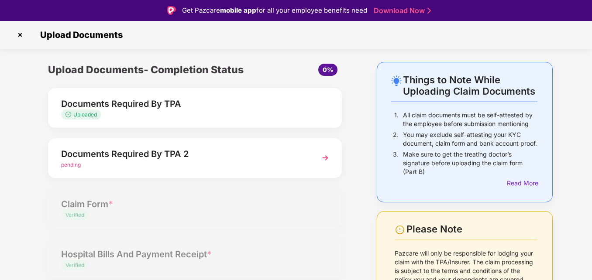 The height and width of the screenshot is (280, 592). What do you see at coordinates (69, 114) in the screenshot?
I see `img: svg+xml;base64,PHN2ZyB4bWxucz0iaHR0cDovL3d3dy53My5vcmcvMjAwMC9zdmciIHdpZHRoPSIxMy4zMzMiIGhlaWdodD...` at bounding box center [69, 114].